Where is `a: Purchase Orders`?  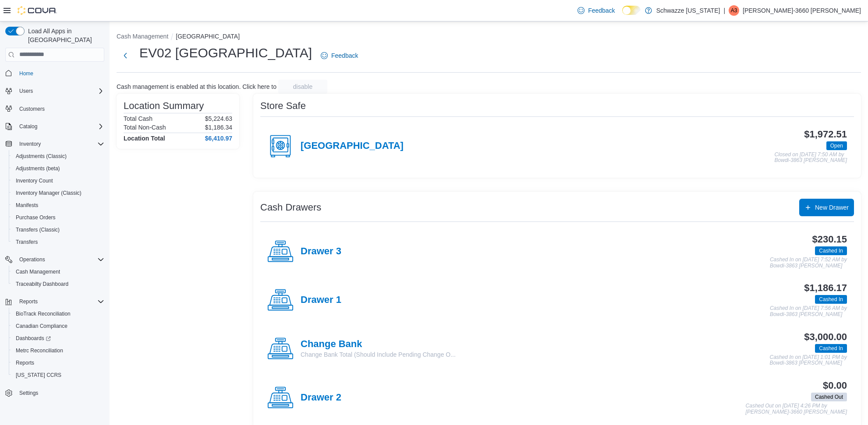
a: Purchase Orders is located at coordinates (36, 217).